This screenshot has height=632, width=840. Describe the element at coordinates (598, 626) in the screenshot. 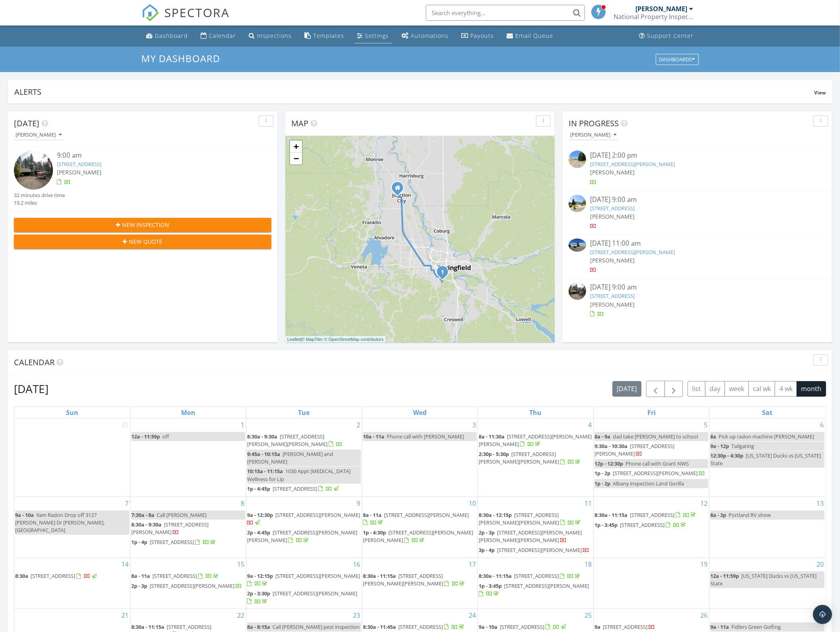

I see `span: 9a` at that location.